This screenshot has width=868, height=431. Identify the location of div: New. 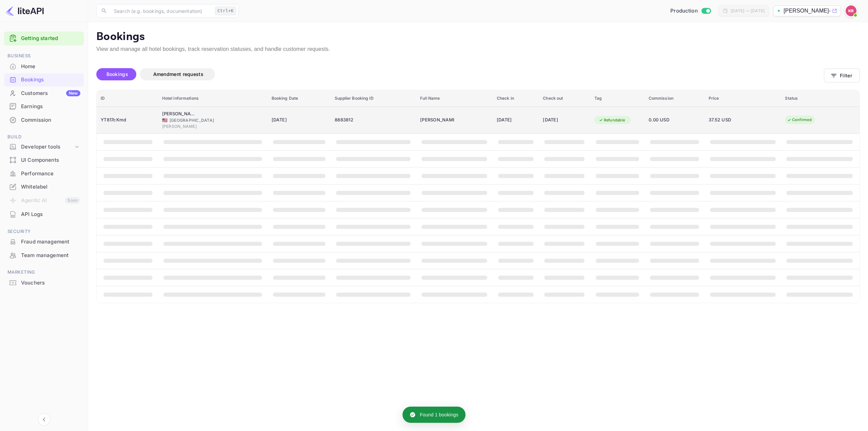
(73, 93).